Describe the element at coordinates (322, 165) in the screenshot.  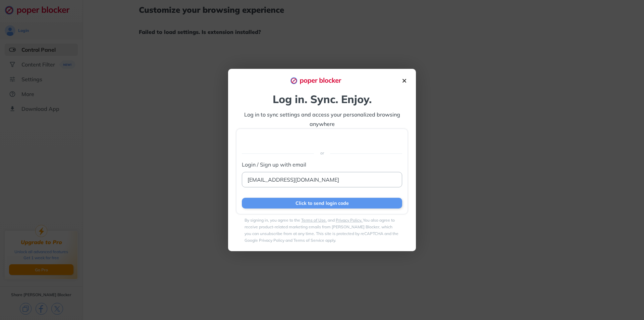
I see `label: Login / Sign up with email` at that location.